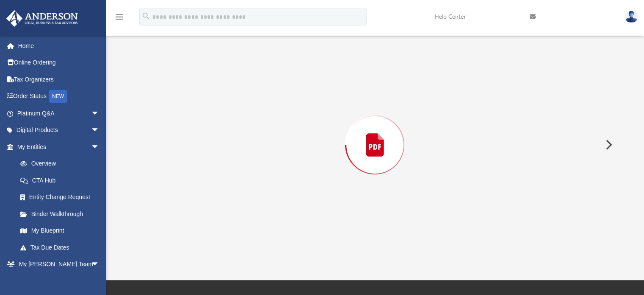  What do you see at coordinates (608, 144) in the screenshot?
I see `button: Next File` at bounding box center [608, 144].